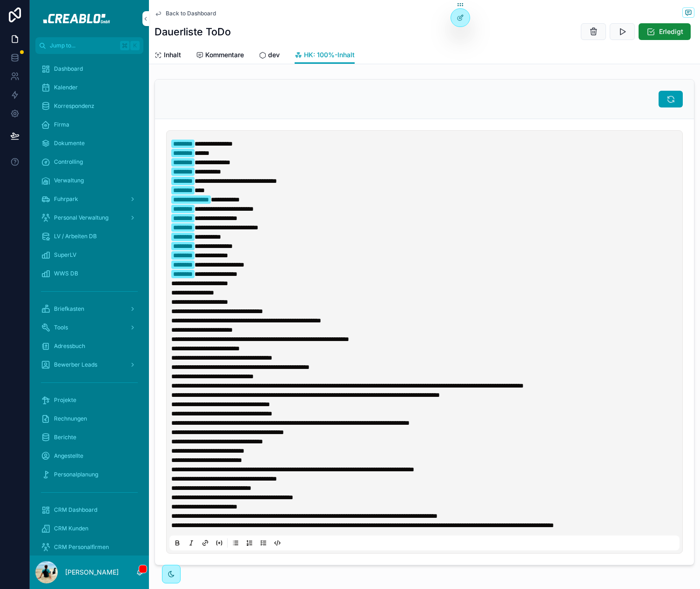 Image resolution: width=700 pixels, height=589 pixels. I want to click on span: LV / Arbeiten DB, so click(75, 237).